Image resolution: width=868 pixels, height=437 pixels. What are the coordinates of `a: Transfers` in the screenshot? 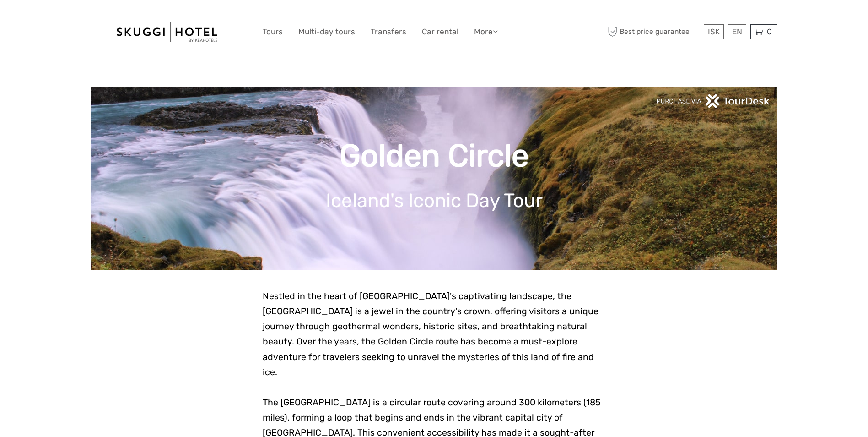 It's located at (389, 32).